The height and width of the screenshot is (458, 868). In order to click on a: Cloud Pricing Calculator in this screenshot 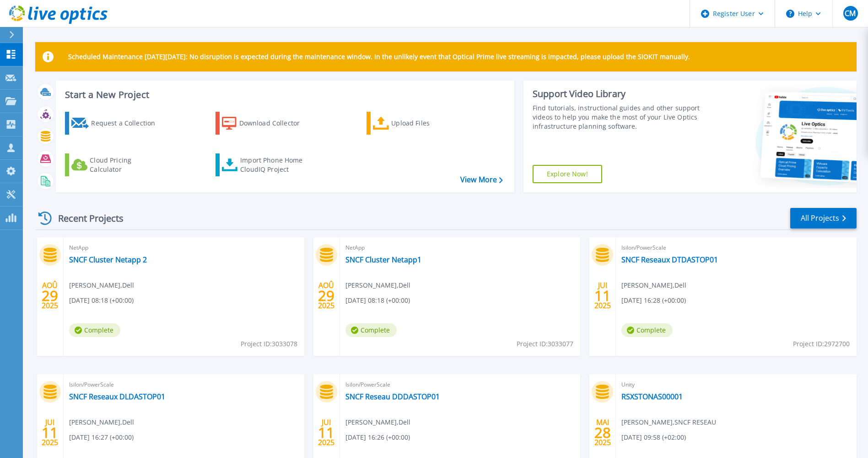, I will do `click(116, 165)`.